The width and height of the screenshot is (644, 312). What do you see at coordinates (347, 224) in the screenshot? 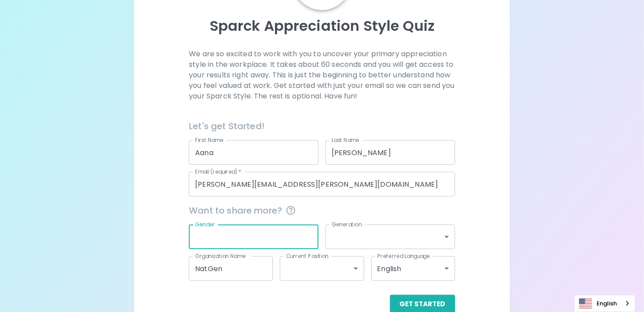
I see `label: Generation` at bounding box center [347, 224].